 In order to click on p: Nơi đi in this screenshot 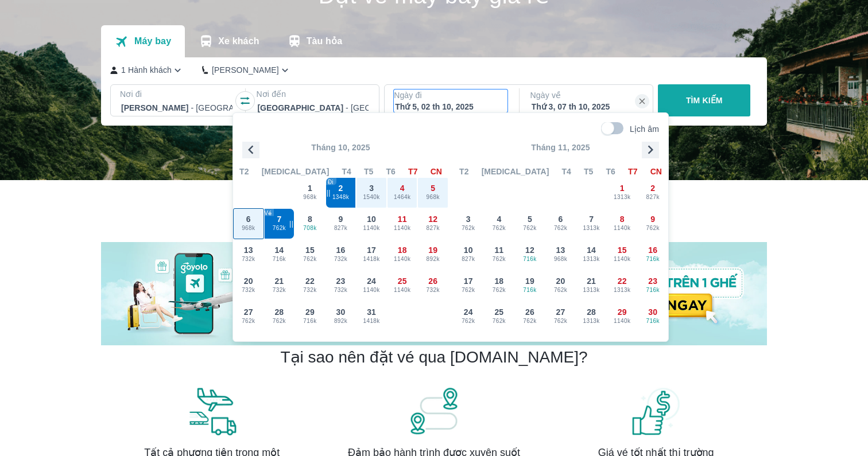, I will do `click(176, 94)`.